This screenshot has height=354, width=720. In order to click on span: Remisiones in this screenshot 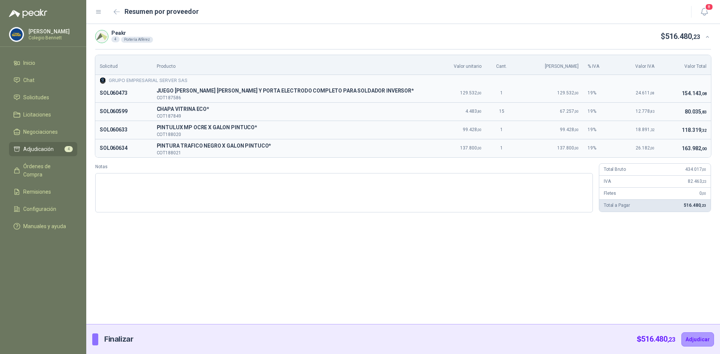, I will do `click(37, 192)`.